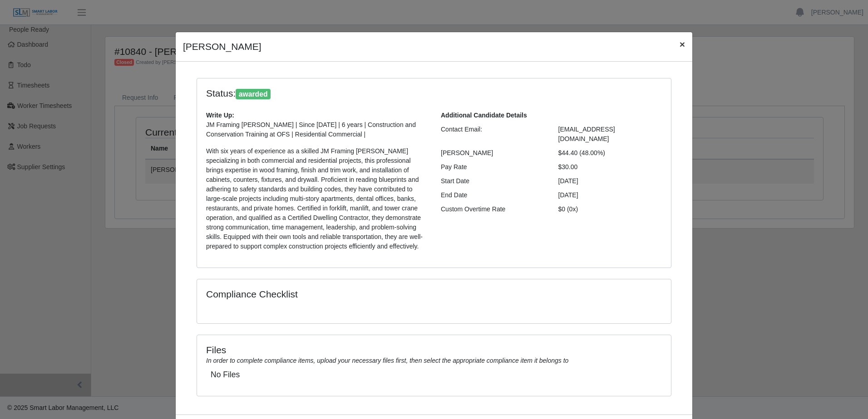  Describe the element at coordinates (253, 94) in the screenshot. I see `span: awarded` at that location.